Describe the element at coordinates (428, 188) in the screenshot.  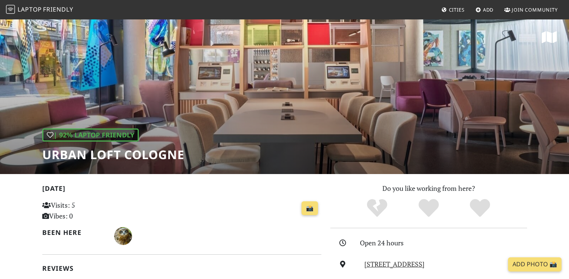
I see `p: Do you like working from here?` at that location.